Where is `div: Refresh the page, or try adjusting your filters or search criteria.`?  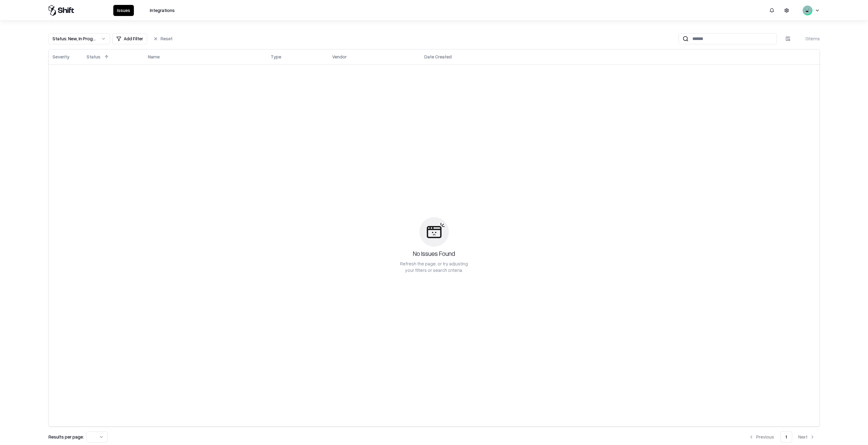 div: Refresh the page, or try adjusting your filters or search criteria. is located at coordinates (434, 267).